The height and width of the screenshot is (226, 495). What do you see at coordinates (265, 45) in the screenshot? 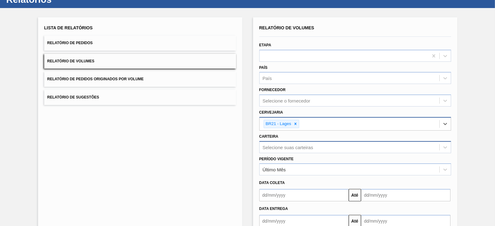
I see `label: Etapa` at bounding box center [265, 45].